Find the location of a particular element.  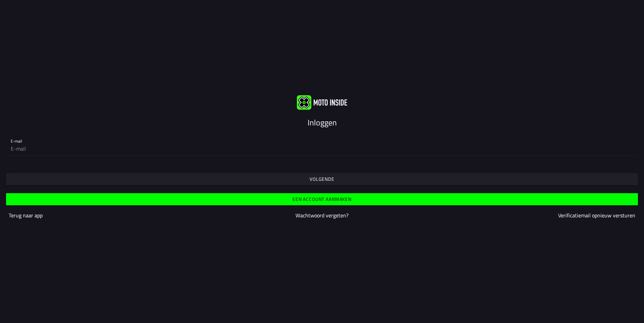

ion-text: Inloggen is located at coordinates (322, 123).